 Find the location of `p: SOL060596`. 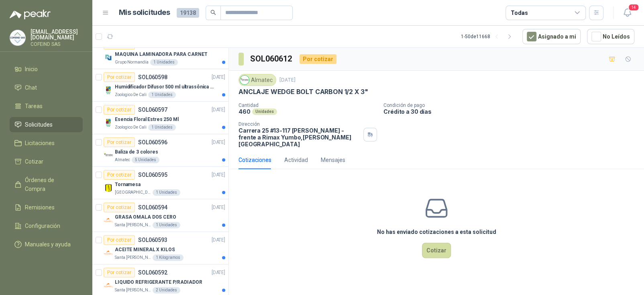

p: SOL060596 is located at coordinates (152, 142).